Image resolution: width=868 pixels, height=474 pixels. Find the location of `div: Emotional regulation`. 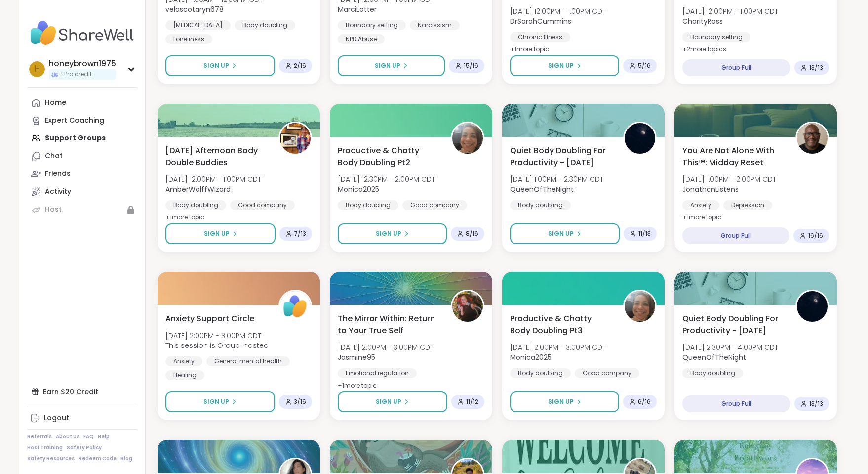

div: Emotional regulation is located at coordinates (377, 373).